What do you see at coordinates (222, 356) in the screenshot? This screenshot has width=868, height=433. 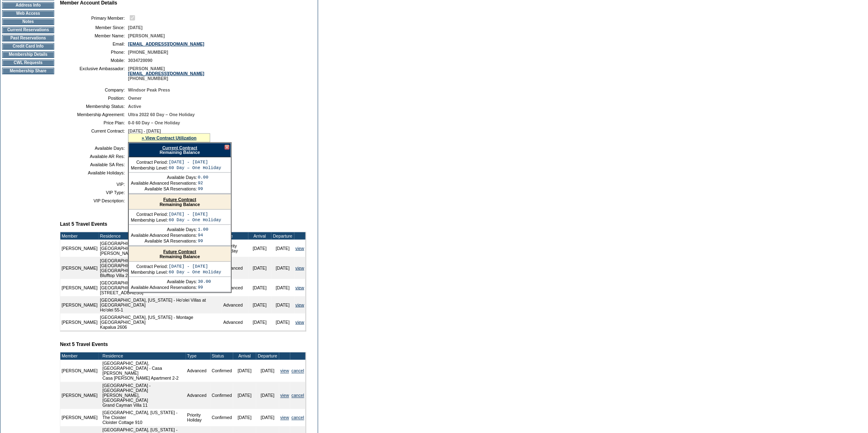 I see `td: Status` at bounding box center [222, 356].